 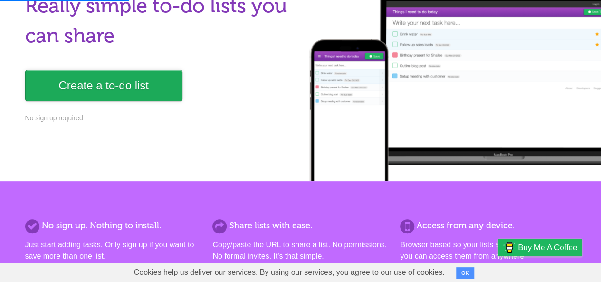 What do you see at coordinates (488, 225) in the screenshot?
I see `h2: Access from any device.` at bounding box center [488, 225].